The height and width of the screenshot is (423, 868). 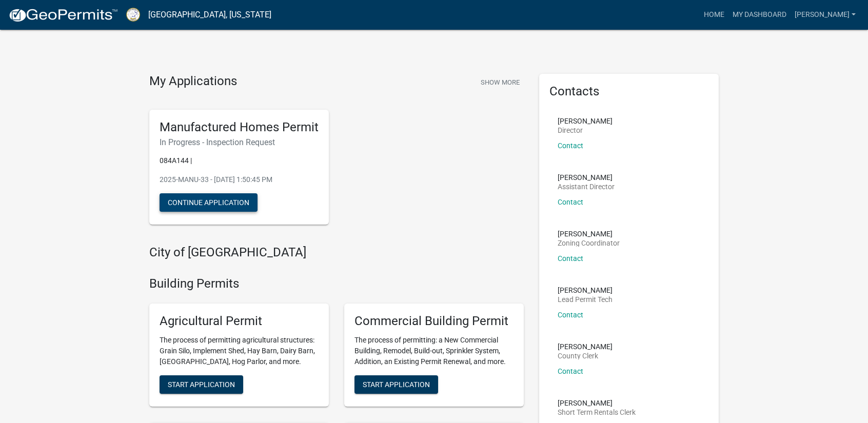 What do you see at coordinates (193, 82) in the screenshot?
I see `h4: My Applications` at bounding box center [193, 82].